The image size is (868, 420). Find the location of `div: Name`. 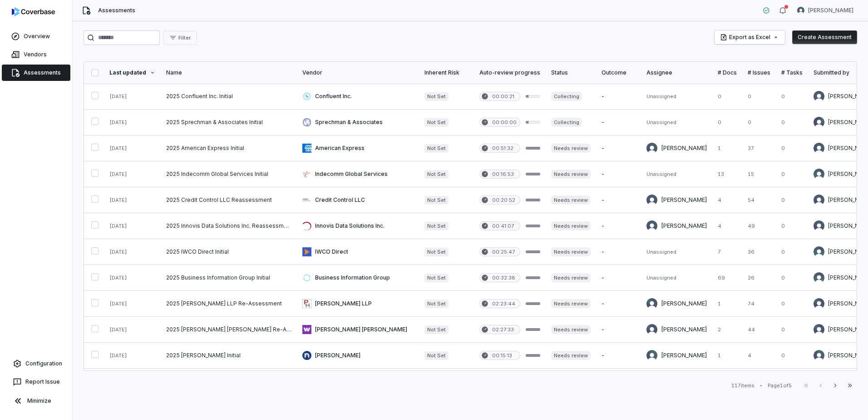

div: Name is located at coordinates (229, 73).